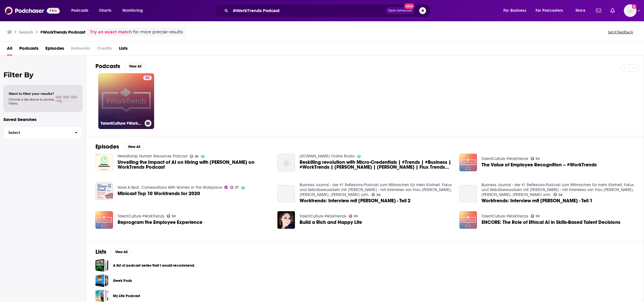 The width and height of the screenshot is (644, 302). Describe the element at coordinates (111, 32) in the screenshot. I see `a: Try an exact match` at that location.